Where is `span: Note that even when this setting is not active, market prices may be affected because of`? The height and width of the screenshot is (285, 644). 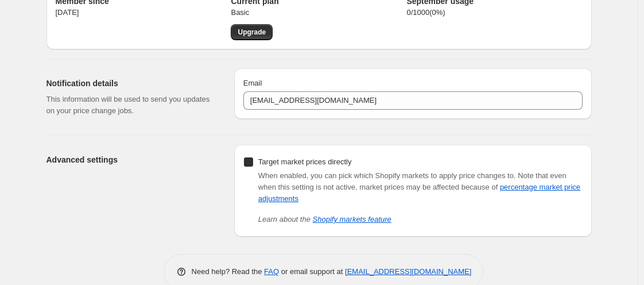 span: Note that even when this setting is not active, market prices may be affected because of is located at coordinates (419, 187).